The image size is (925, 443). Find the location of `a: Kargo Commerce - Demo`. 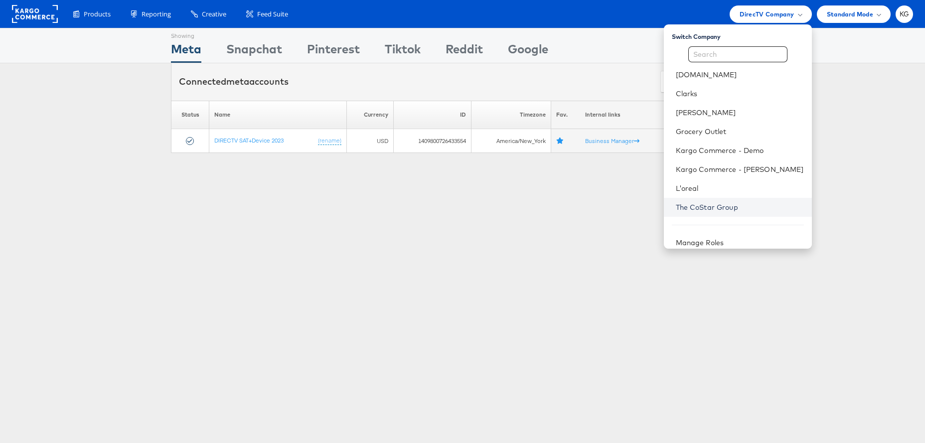

a: Kargo Commerce - Demo is located at coordinates (740, 151).